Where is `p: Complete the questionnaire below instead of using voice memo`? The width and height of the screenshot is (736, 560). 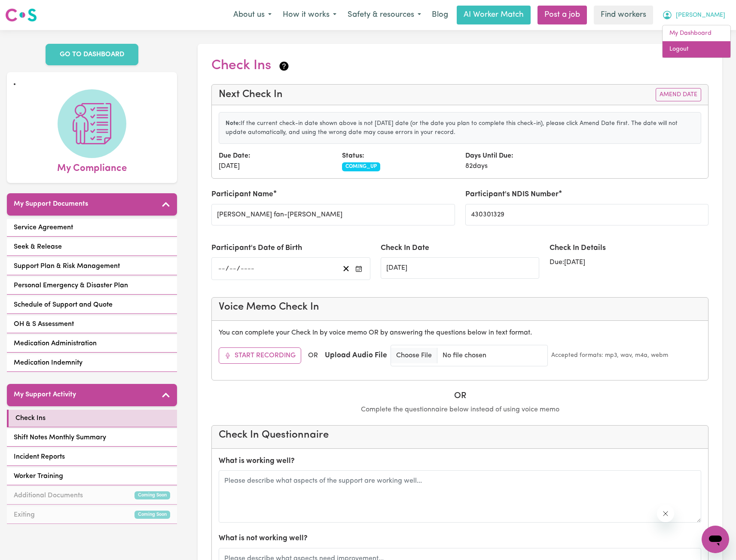
p: Complete the questionnaire below instead of using voice memo is located at coordinates (460, 410).